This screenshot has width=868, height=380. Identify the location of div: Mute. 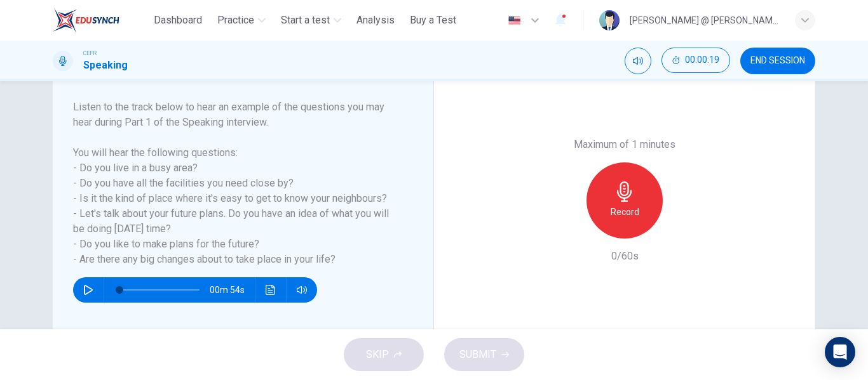
(637, 61).